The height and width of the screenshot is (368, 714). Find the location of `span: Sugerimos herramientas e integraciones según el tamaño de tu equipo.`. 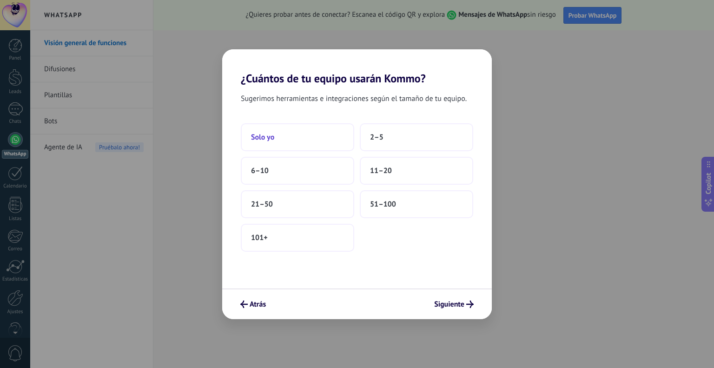

span: Sugerimos herramientas e integraciones según el tamaño de tu equipo. is located at coordinates (354, 99).